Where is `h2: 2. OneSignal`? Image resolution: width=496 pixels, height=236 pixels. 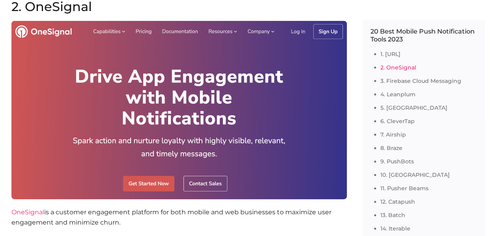
h2: 2. OneSignal is located at coordinates (179, 7).